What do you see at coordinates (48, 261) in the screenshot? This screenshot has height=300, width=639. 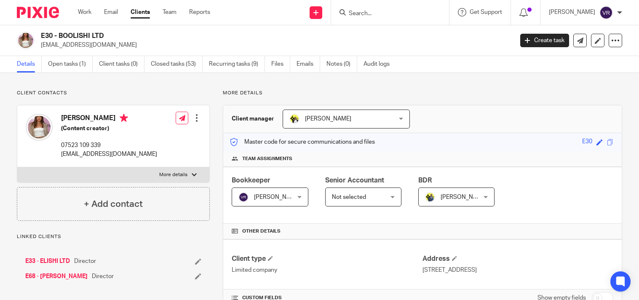 I see `a: E33 - ELISHI LTD` at bounding box center [48, 261].